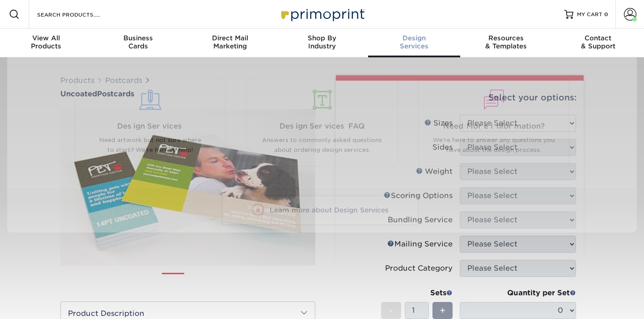 The width and height of the screenshot is (644, 319). What do you see at coordinates (506, 42) in the screenshot?
I see `div: & Templates` at bounding box center [506, 42].